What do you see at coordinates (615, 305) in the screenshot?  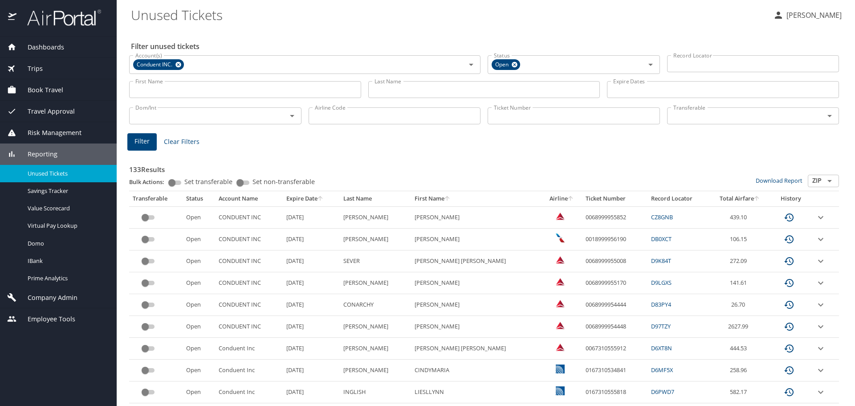 I see `td: 0068999954444` at bounding box center [615, 305].